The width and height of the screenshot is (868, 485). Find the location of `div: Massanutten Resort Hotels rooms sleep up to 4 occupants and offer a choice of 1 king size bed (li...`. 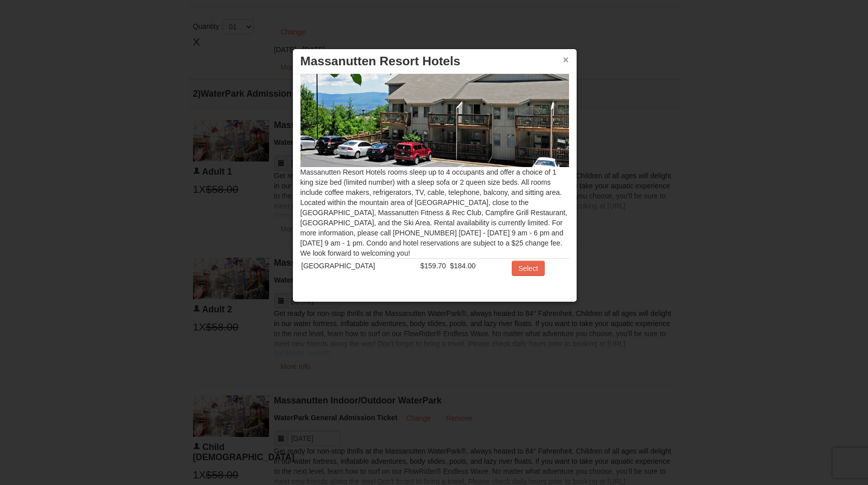

div: Massanutten Resort Hotels rooms sleep up to 4 occupants and offer a choice of 1 king size bed (li... is located at coordinates (435, 183).